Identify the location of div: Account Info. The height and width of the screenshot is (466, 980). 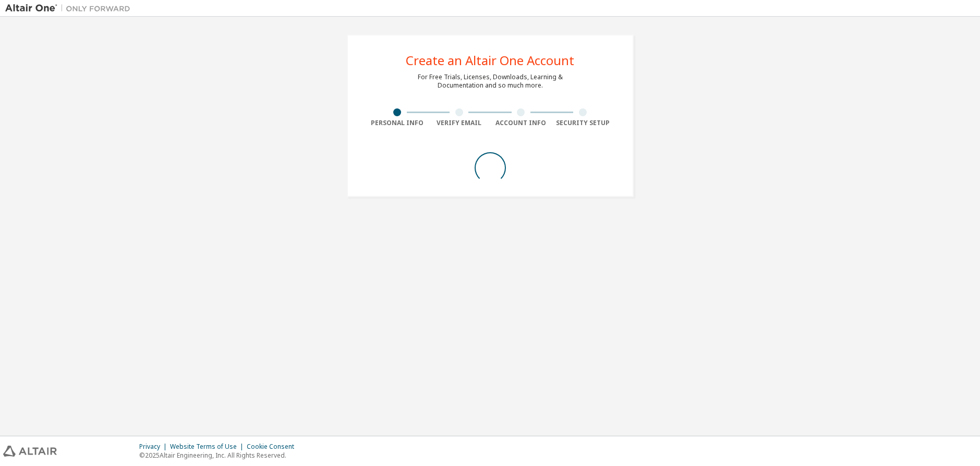
(521, 123).